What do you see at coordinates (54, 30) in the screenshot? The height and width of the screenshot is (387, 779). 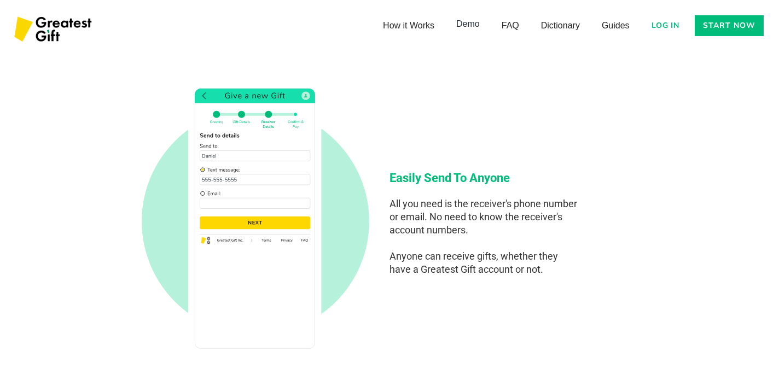 I see `a: home` at bounding box center [54, 30].